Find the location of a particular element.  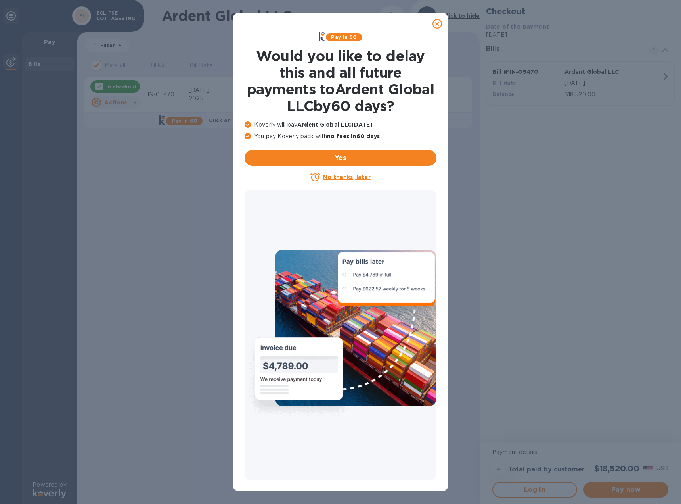

u: No thanks, later is located at coordinates (347, 177).